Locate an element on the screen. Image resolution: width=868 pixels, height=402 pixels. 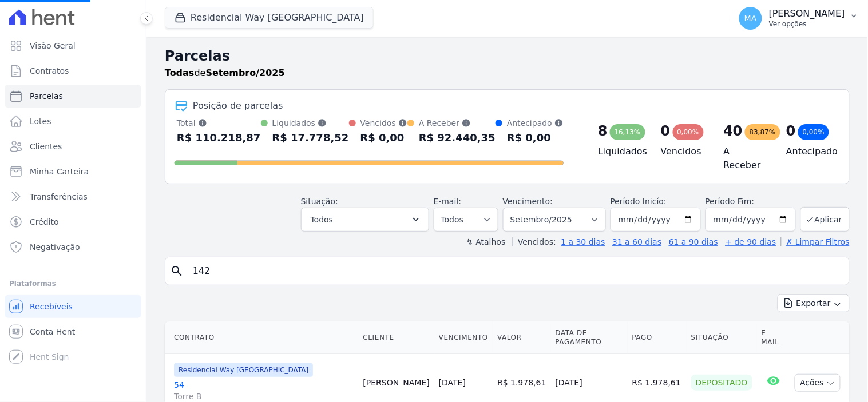
span: Conta Hent is located at coordinates (52, 332).